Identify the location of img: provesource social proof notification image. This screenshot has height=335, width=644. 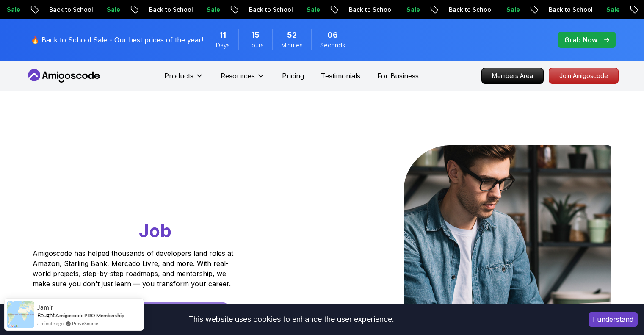
(20, 315).